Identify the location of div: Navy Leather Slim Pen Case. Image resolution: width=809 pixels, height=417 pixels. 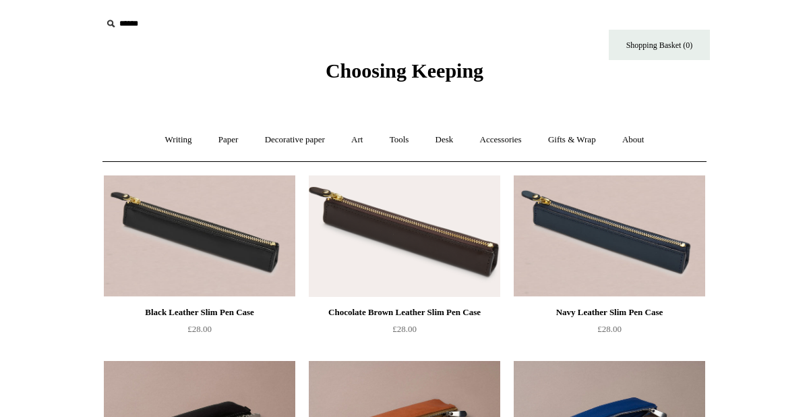
(610, 312).